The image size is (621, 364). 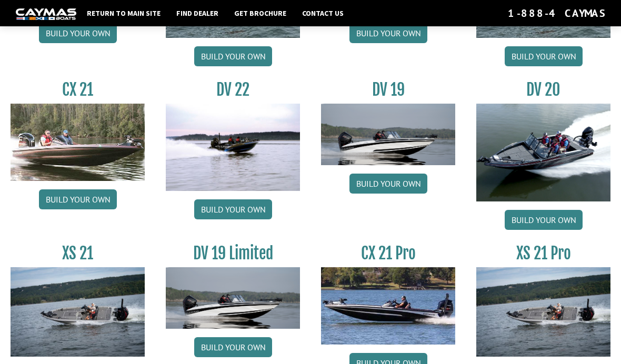 I want to click on h3: DV 19 Limited, so click(x=233, y=253).